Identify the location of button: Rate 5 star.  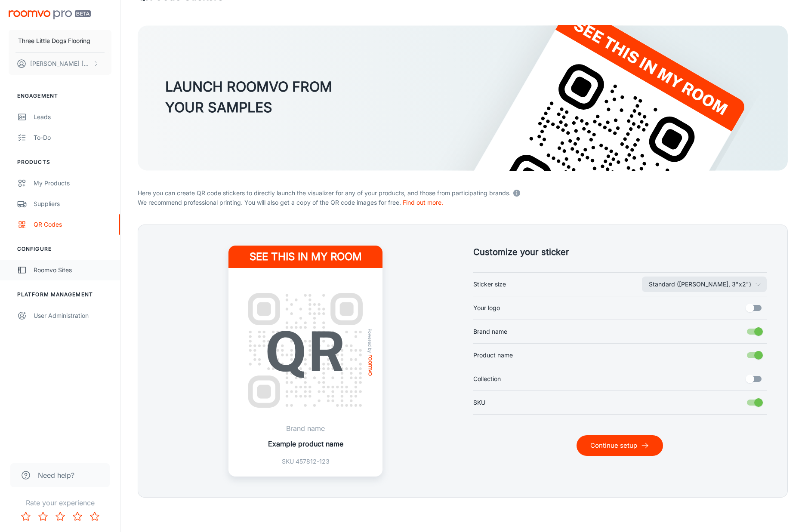
(95, 517).